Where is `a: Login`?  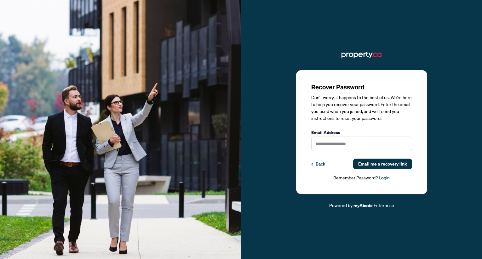
a: Login is located at coordinates (384, 178).